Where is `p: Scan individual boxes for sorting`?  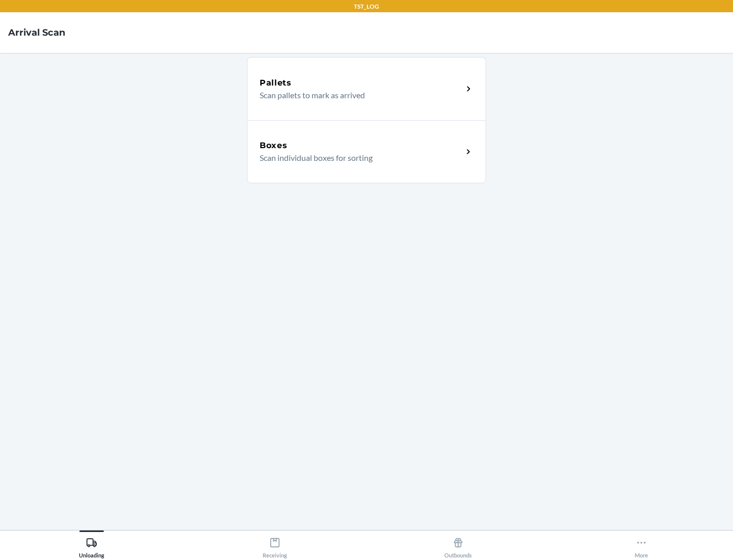 p: Scan individual boxes for sorting is located at coordinates (357, 158).